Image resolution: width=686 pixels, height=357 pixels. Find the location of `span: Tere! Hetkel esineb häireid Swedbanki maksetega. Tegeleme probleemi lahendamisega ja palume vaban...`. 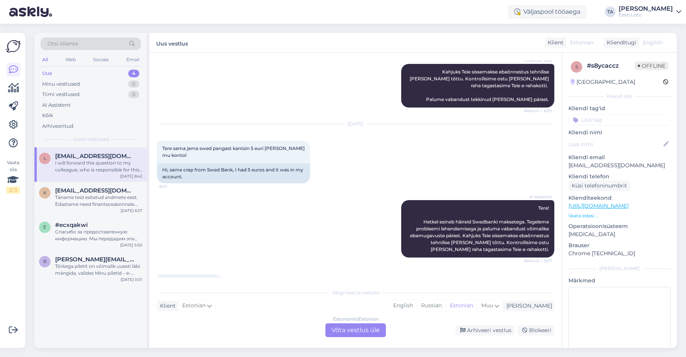

span: Tere! Hetkel esineb häireid Swedbanki maksetega. Tegeleme probleemi lahendamisega ja palume vaban... is located at coordinates (480, 229).